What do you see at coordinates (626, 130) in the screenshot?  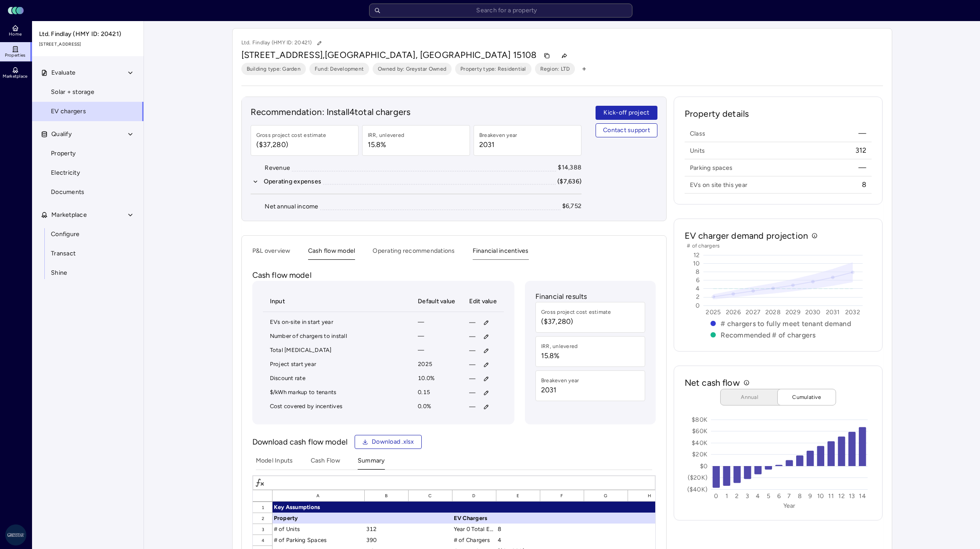 I see `span: Contact support` at bounding box center [626, 130].